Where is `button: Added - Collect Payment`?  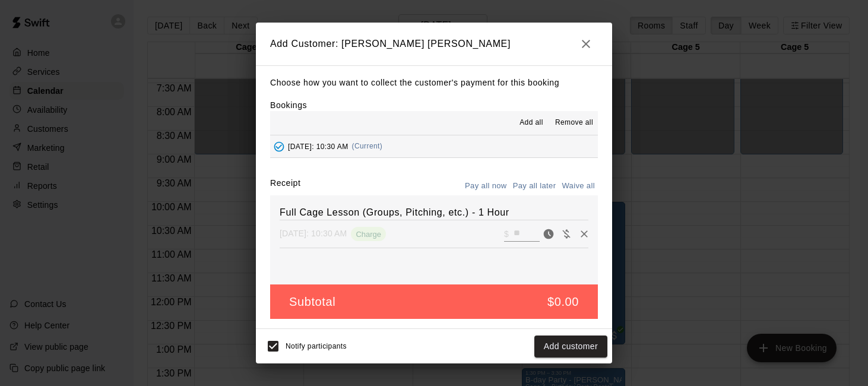
button: Added - Collect Payment is located at coordinates (279, 147).